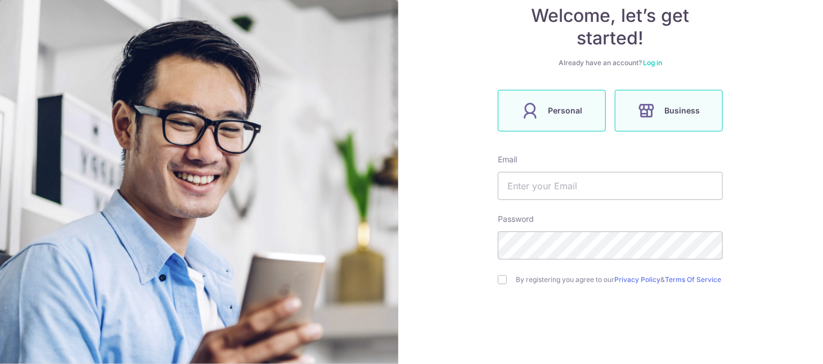  I want to click on span: Business, so click(682, 111).